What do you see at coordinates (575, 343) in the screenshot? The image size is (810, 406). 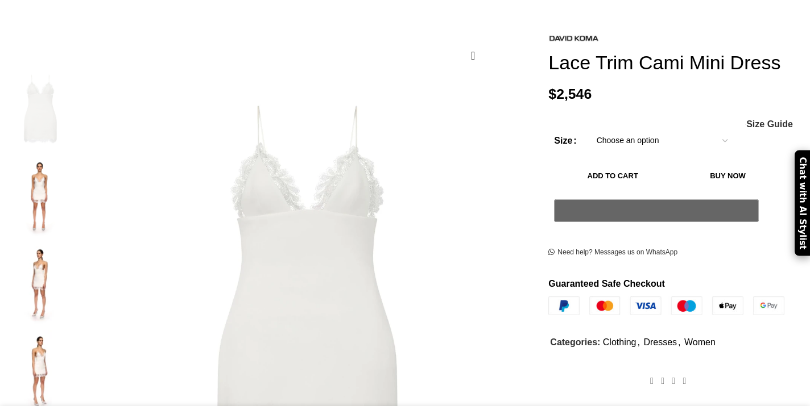 I see `span: Categories:` at bounding box center [575, 343].